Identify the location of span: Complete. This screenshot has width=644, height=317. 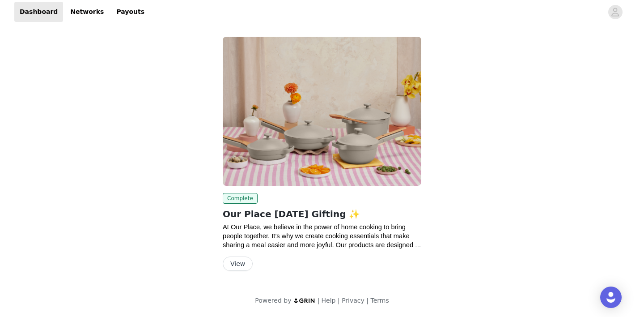
(240, 198).